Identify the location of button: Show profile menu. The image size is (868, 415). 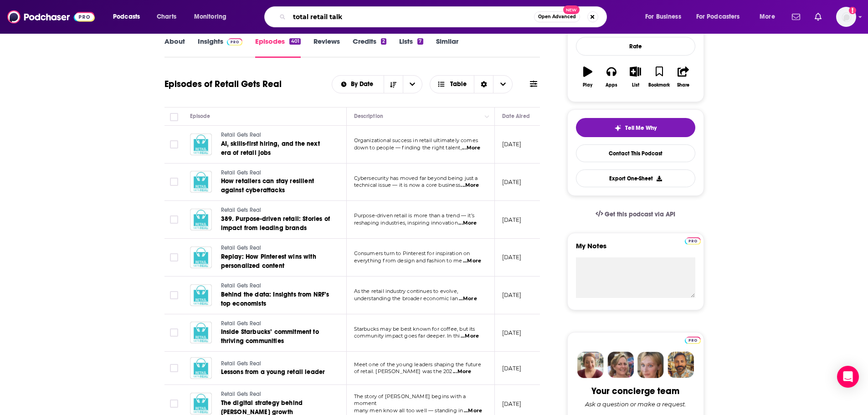
(846, 17).